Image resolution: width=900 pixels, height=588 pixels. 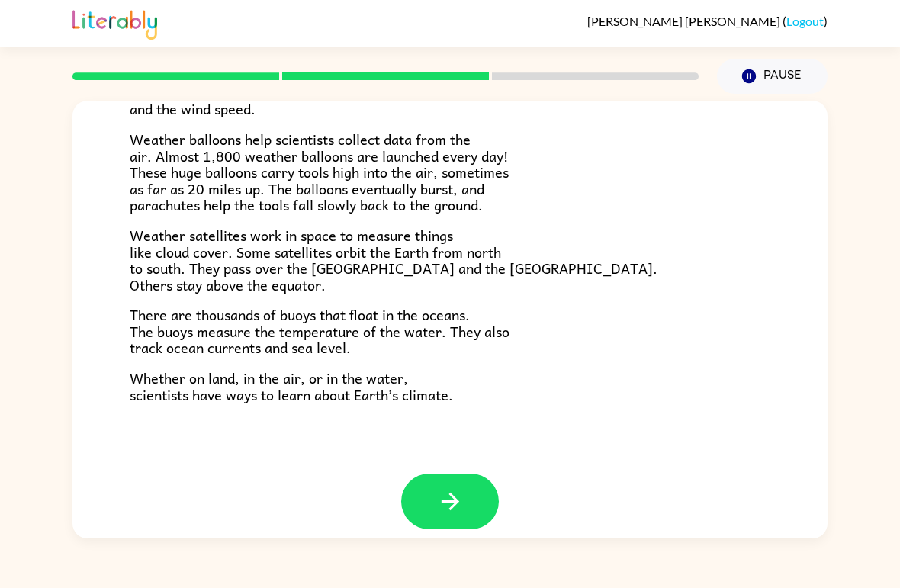 I want to click on span: Weather satellites work in space to measure things like cloud cover. Some satellites orbit the Ea..., so click(x=394, y=260).